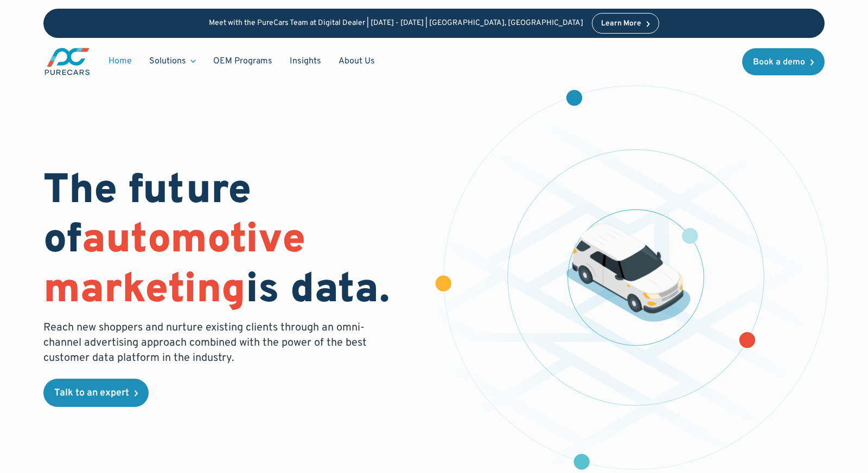 The width and height of the screenshot is (868, 473). I want to click on p: Reach new shoppers and nurture existing clients through an omni-channel advertising approach comb..., so click(208, 343).